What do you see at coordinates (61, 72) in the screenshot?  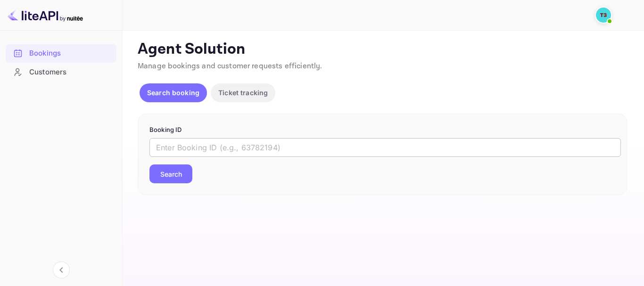 I see `a: Customers` at bounding box center [61, 72].